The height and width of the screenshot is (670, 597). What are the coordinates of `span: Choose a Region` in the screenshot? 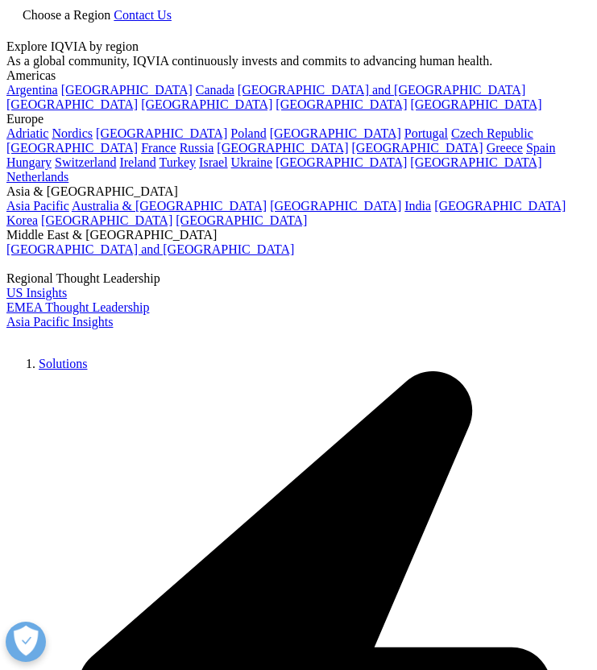 It's located at (66, 15).